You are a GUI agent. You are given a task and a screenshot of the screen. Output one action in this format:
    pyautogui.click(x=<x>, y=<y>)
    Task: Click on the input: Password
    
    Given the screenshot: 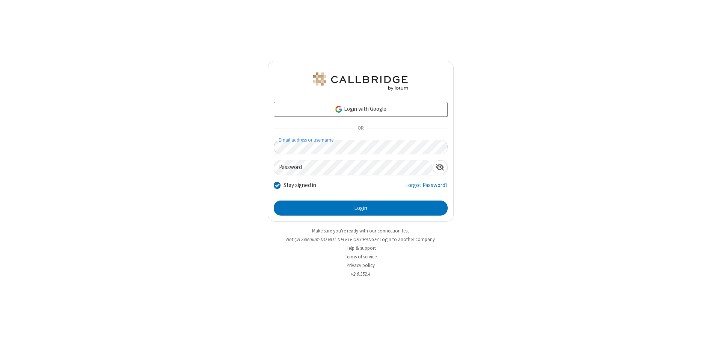 What is the action you would take?
    pyautogui.click(x=353, y=167)
    